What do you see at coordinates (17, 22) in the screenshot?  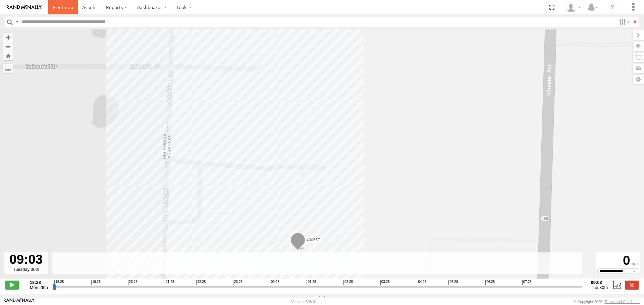 I see `label: Search Query` at bounding box center [17, 22].